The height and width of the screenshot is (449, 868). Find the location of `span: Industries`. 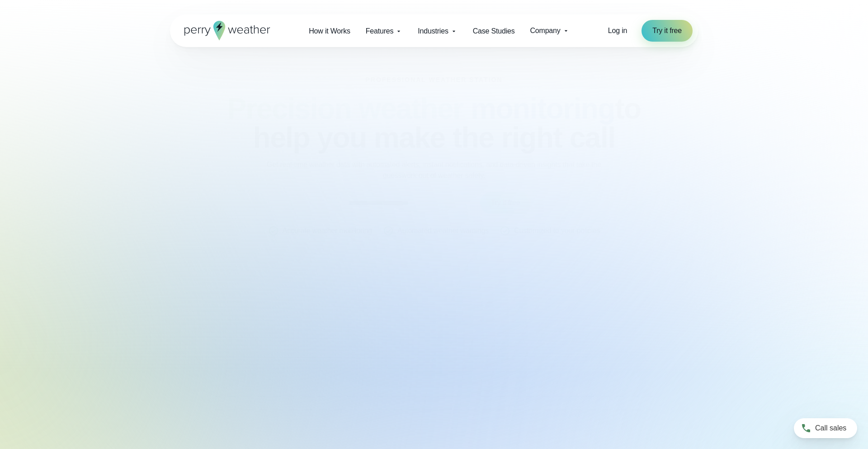

span: Industries is located at coordinates (432, 31).